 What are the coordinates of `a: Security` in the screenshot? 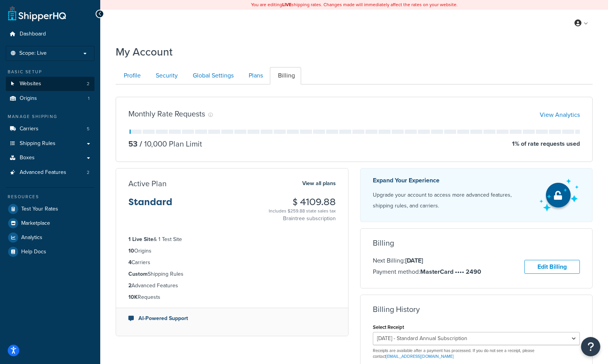 It's located at (166, 76).